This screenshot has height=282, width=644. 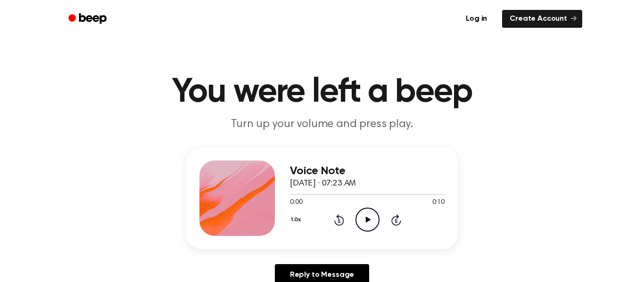 I want to click on a: Beep, so click(x=88, y=19).